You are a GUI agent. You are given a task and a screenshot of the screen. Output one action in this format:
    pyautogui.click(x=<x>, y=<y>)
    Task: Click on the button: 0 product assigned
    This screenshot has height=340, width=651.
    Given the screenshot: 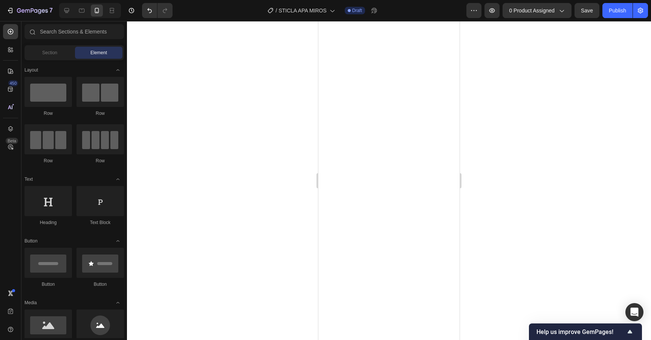 What is the action you would take?
    pyautogui.click(x=533, y=11)
    